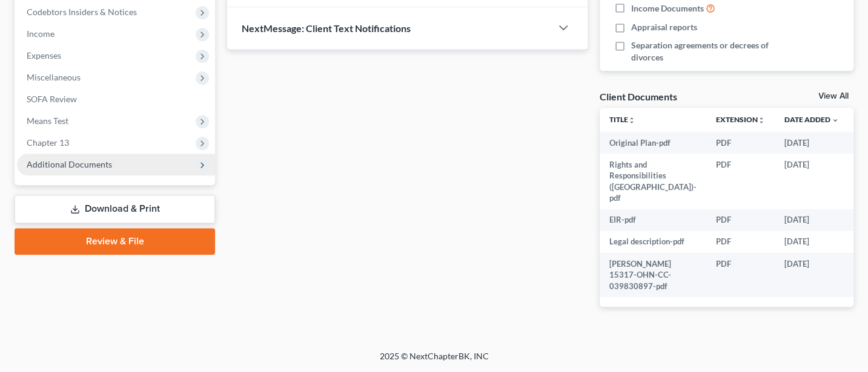 The height and width of the screenshot is (372, 868). What do you see at coordinates (325, 28) in the screenshot?
I see `span: NextMessage: Client Text Notifications` at bounding box center [325, 28].